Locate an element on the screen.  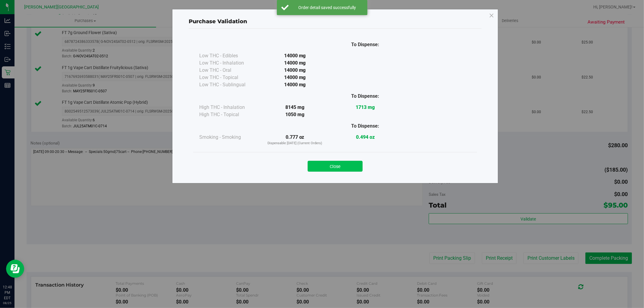
div: 0.777 oz is located at coordinates (295, 140).